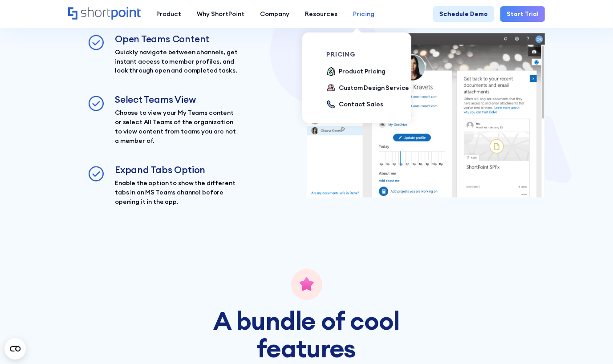 This screenshot has width=613, height=364. Describe the element at coordinates (463, 14) in the screenshot. I see `a: Schedule Demo` at that location.